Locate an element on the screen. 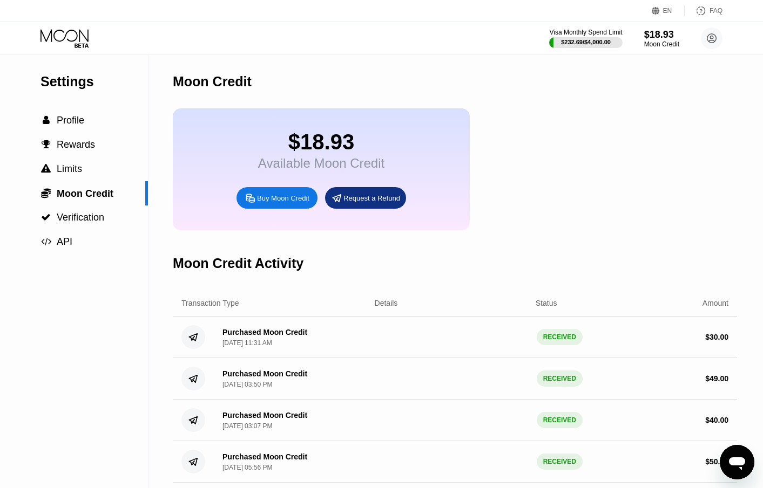 The image size is (763, 488). div: Amount is located at coordinates (715, 303).